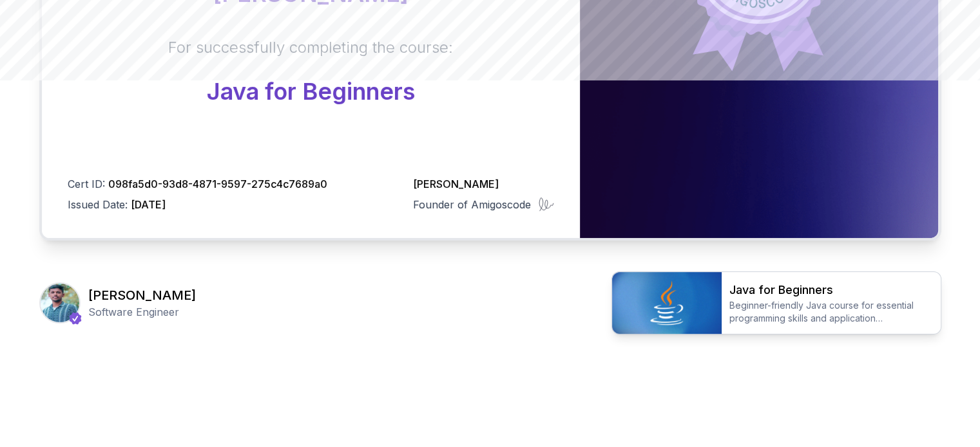 This screenshot has width=980, height=447. What do you see at coordinates (831, 290) in the screenshot?
I see `h2: Java for Beginners` at bounding box center [831, 290].